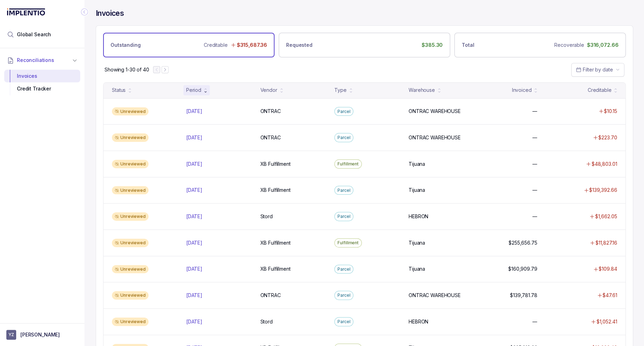 This screenshot has height=346, width=644. I want to click on div: Remaining page entries, so click(127, 70).